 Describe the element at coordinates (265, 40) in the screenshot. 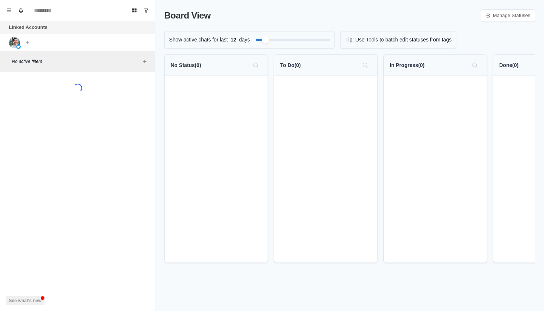

I see `div: Filter by activity days` at that location.